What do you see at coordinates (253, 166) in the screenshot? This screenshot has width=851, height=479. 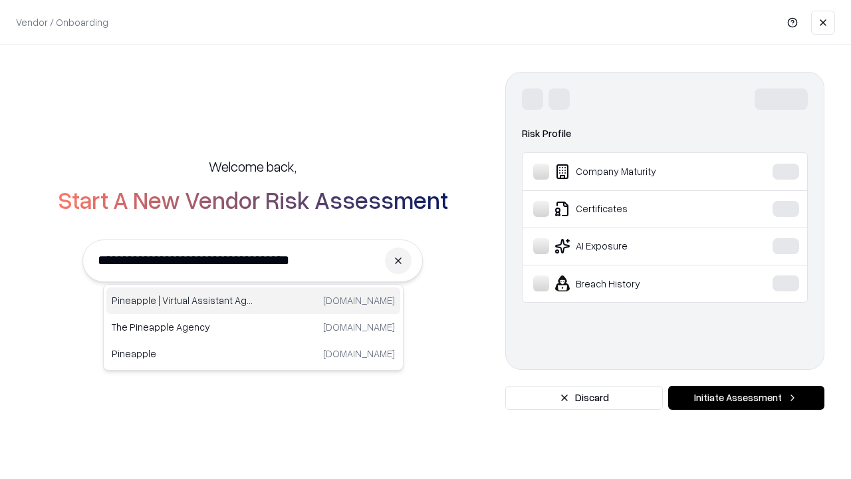 I see `h5: Welcome back,` at bounding box center [253, 166].